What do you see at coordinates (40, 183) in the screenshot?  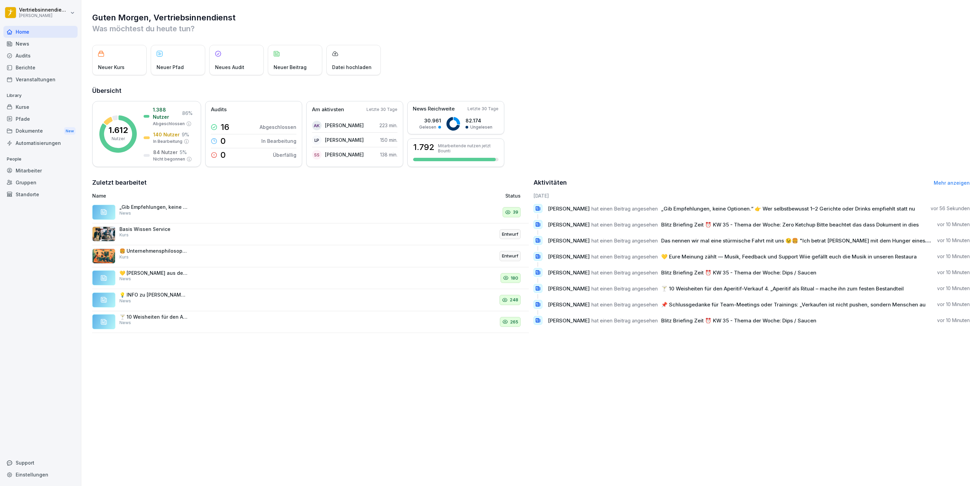 I see `div: Gruppen` at bounding box center [40, 183].